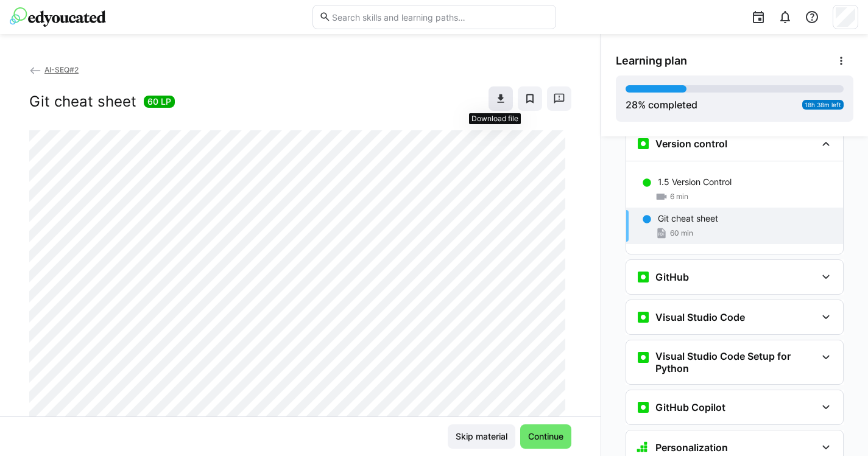 This screenshot has height=456, width=868. What do you see at coordinates (481, 437) in the screenshot?
I see `button: Skip material` at bounding box center [481, 437].